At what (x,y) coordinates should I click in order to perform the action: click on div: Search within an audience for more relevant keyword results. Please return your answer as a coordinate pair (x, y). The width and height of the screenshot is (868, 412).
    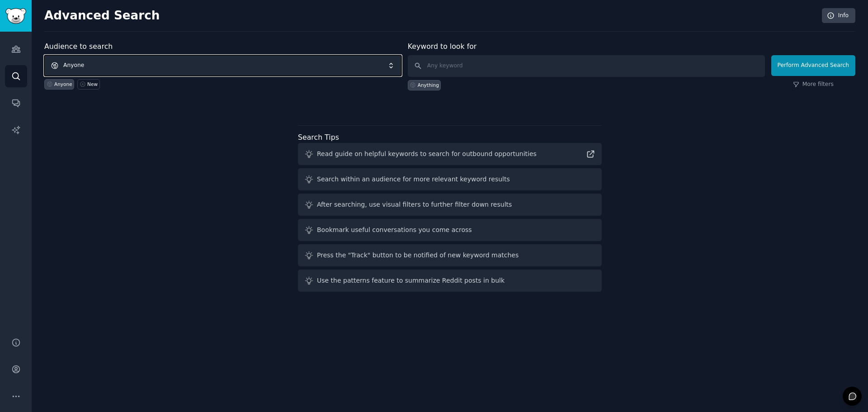
    Looking at the image, I should click on (413, 179).